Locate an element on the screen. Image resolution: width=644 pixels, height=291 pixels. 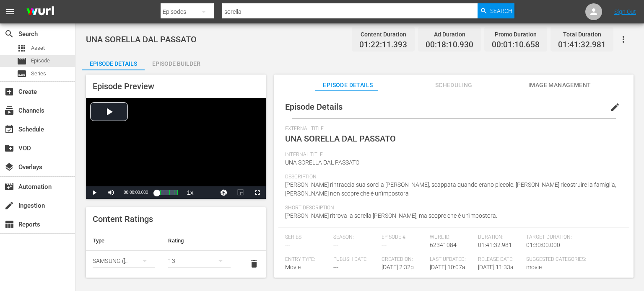
button: Mute is located at coordinates (111, 193).